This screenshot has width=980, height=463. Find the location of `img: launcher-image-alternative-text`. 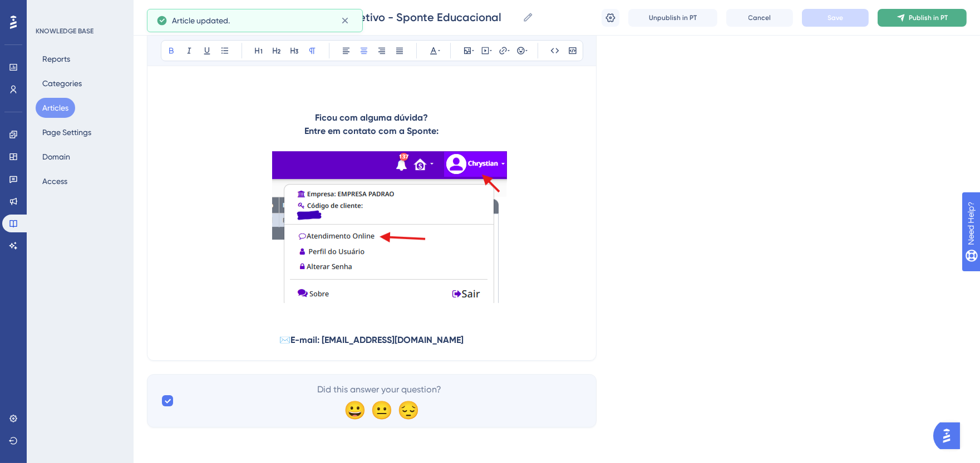

img: launcher-image-alternative-text is located at coordinates (13, 17).